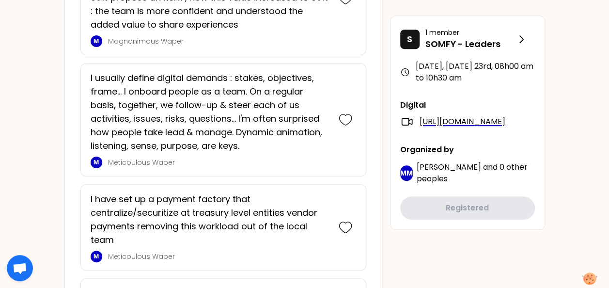 The image size is (609, 288). What do you see at coordinates (407, 173) in the screenshot?
I see `p: MM` at bounding box center [407, 173].